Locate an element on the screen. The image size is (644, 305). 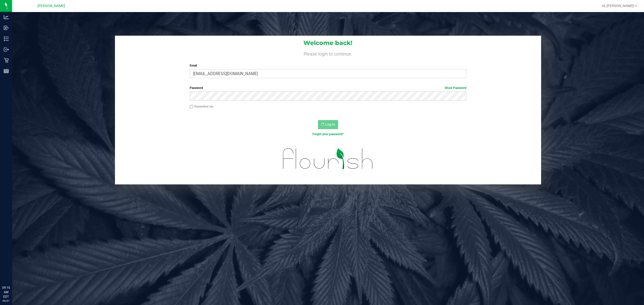
h4: Please login to continue. is located at coordinates (328, 54).